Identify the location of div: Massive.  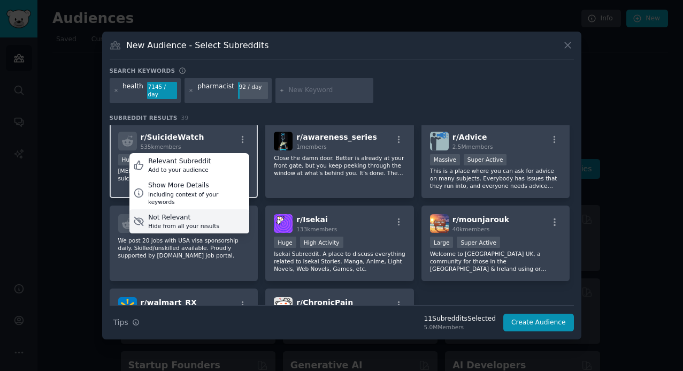
(445, 159).